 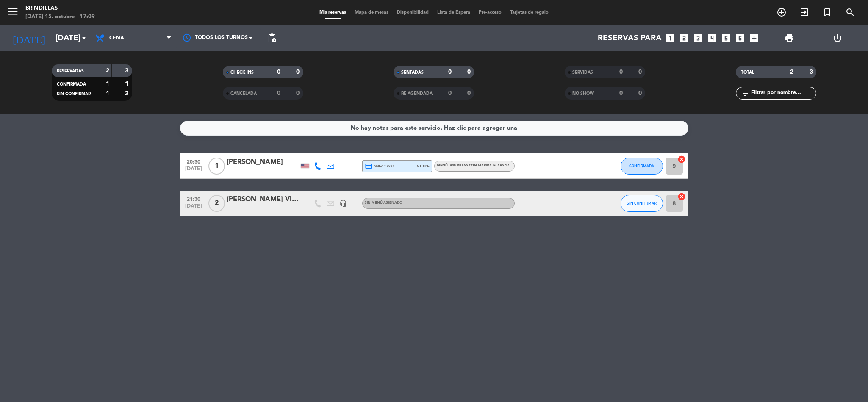 What do you see at coordinates (745, 93) in the screenshot?
I see `i: filter_list` at bounding box center [745, 93].